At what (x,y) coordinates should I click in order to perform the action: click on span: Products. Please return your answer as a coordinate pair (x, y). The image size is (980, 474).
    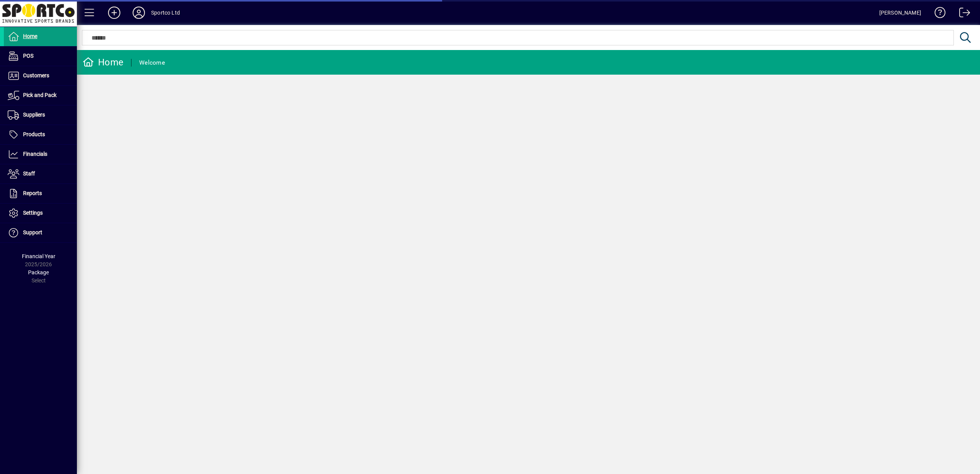
    Looking at the image, I should click on (34, 134).